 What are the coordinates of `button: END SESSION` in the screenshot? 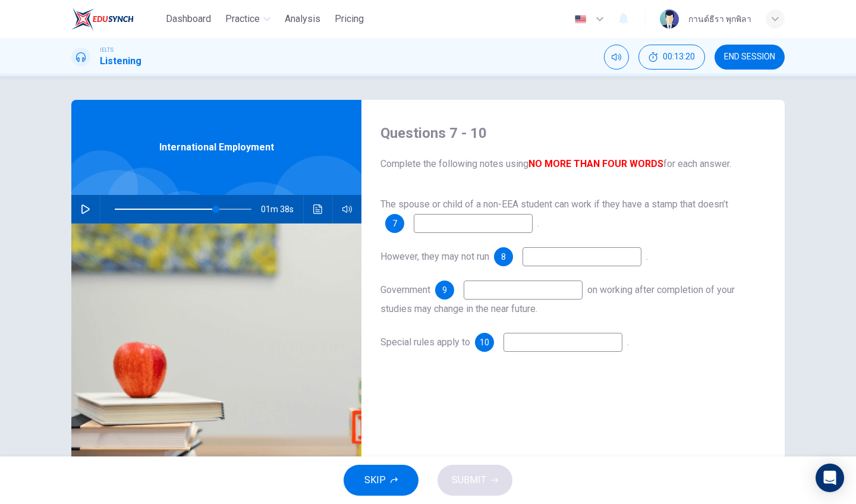 It's located at (750, 57).